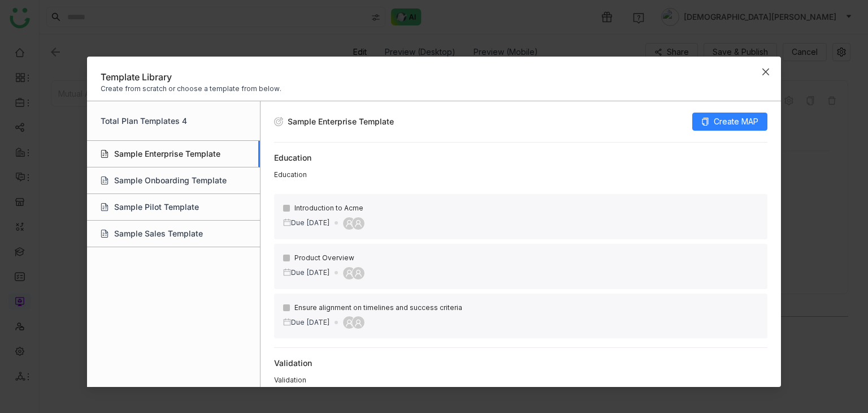 Image resolution: width=868 pixels, height=413 pixels. Describe the element at coordinates (173, 207) in the screenshot. I see `div: Sample Pilot Template` at that location.